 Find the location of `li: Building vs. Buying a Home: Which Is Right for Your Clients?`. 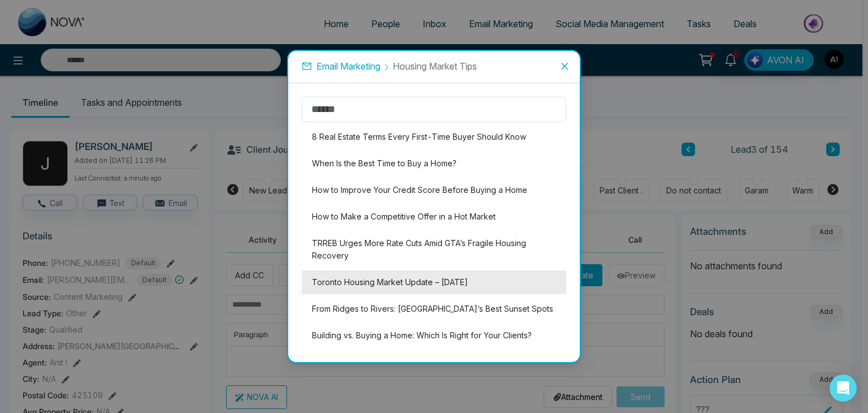

li: Building vs. Buying a Home: Which Is Right for Your Clients? is located at coordinates (434, 336).